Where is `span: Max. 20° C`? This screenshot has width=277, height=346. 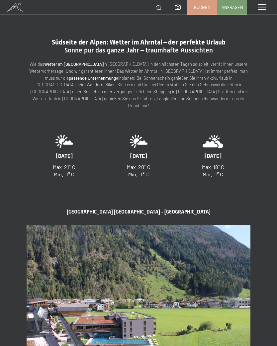
span: Max. 20° C is located at coordinates (138, 167).